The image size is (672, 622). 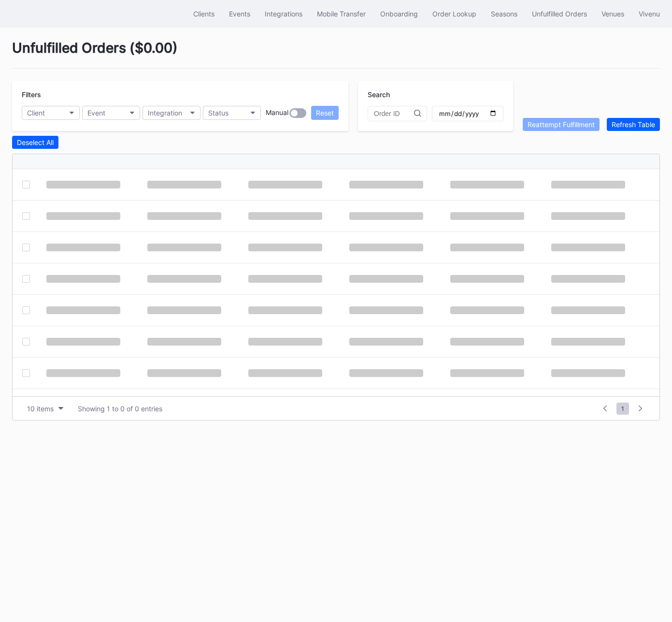 What do you see at coordinates (394, 114) in the screenshot?
I see `input: Order ID` at bounding box center [394, 114].